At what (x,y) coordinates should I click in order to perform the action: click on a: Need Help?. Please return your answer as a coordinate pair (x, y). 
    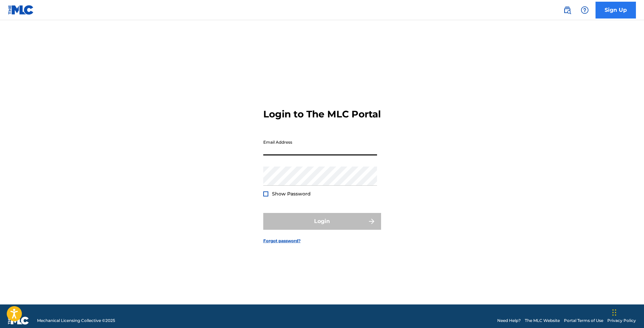
    Looking at the image, I should click on (509, 320).